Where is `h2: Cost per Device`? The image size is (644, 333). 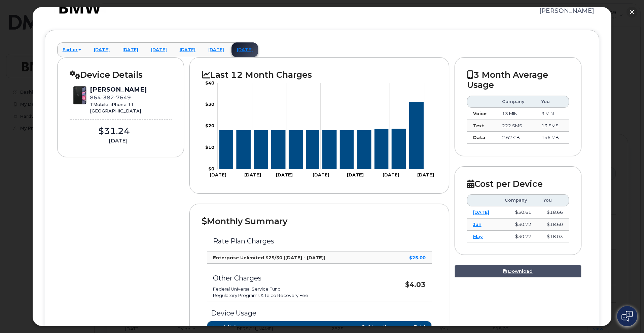 h2: Cost per Device is located at coordinates (518, 184).